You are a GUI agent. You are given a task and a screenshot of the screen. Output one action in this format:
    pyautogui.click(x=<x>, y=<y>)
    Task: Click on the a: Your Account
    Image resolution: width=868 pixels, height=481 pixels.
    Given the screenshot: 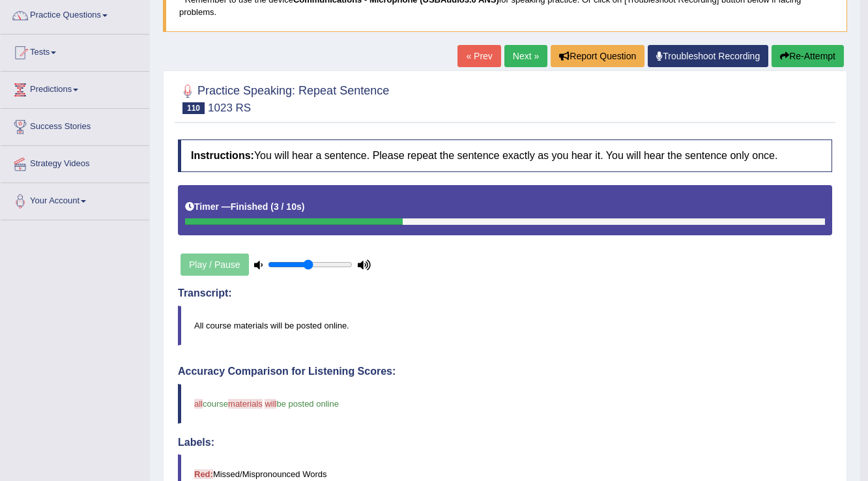 What is the action you would take?
    pyautogui.click(x=75, y=200)
    